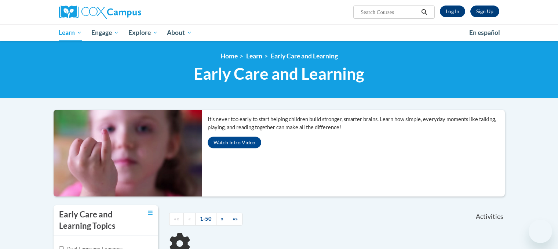  I want to click on span: About, so click(179, 33).